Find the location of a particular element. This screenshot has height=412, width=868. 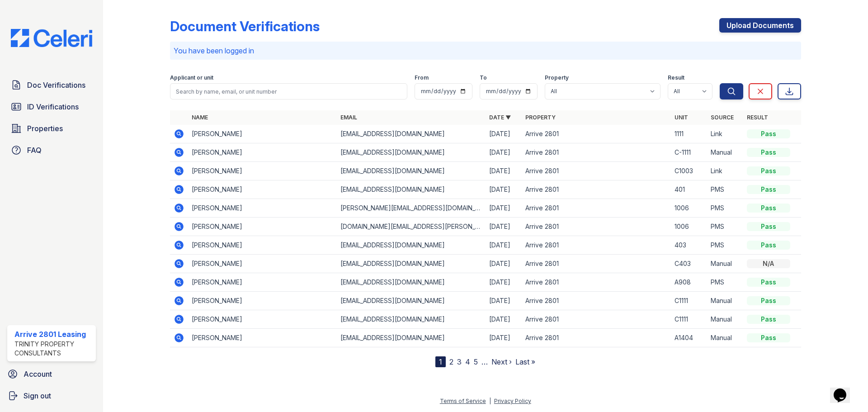

a: Privacy Policy is located at coordinates (513, 401).